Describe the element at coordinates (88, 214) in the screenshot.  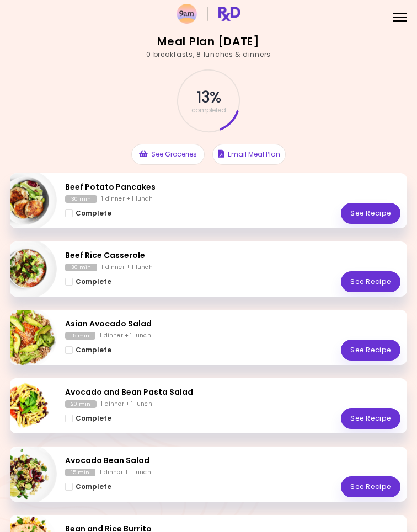
I see `button: Complete - Beef Potato Pancakes` at that location.